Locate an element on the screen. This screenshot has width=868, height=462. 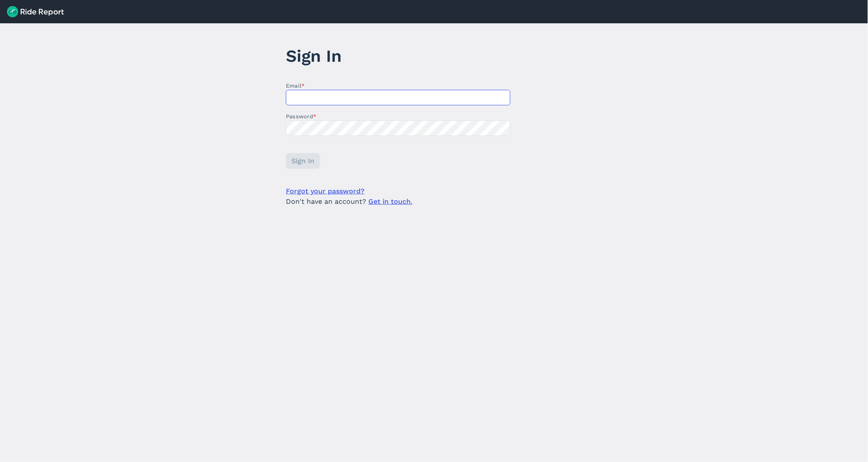
h1: Sign In is located at coordinates (398, 56).